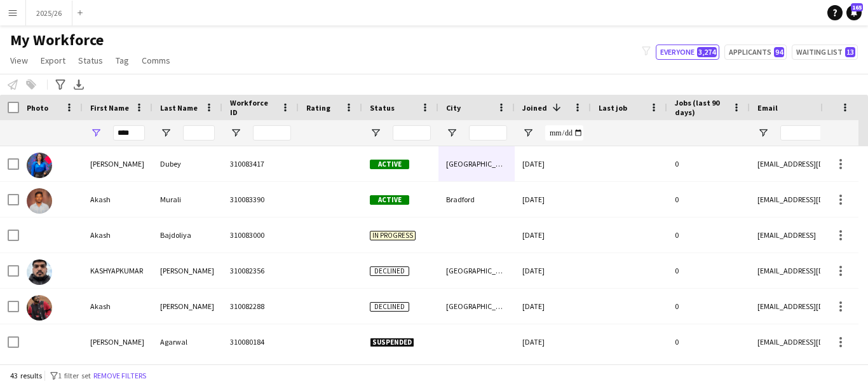 The image size is (868, 386). What do you see at coordinates (156, 60) in the screenshot?
I see `a: Comms` at bounding box center [156, 60].